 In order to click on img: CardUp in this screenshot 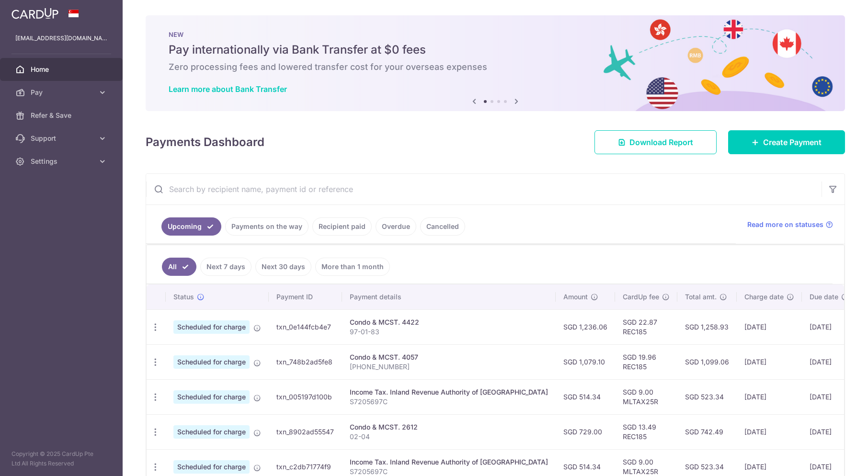, I will do `click(35, 13)`.